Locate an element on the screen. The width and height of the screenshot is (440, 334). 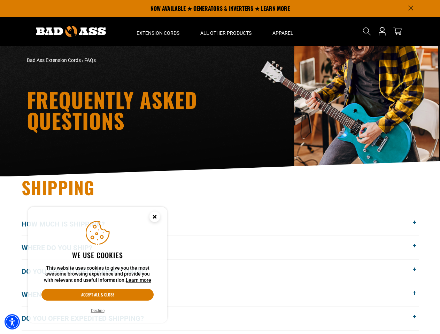
summary: All Other Products is located at coordinates (226, 31).